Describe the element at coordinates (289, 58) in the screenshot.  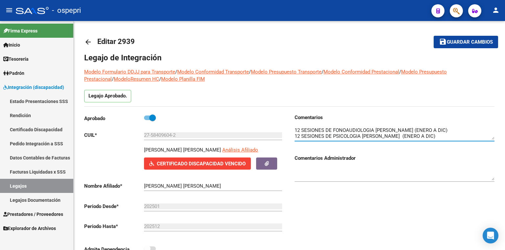
I see `h1: Legajo de Integración` at that location.